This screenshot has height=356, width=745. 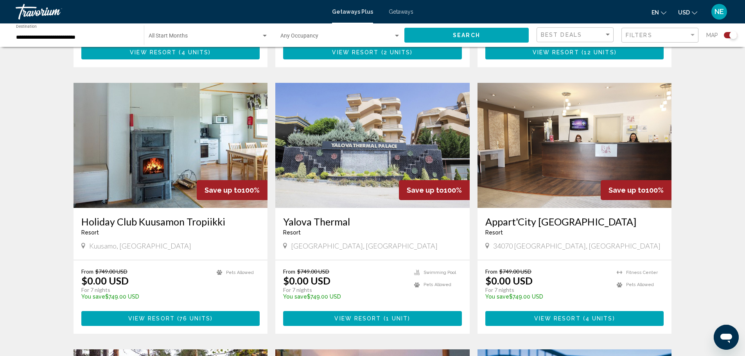 What do you see at coordinates (574, 52) in the screenshot?
I see `a: View Resort(12 units)` at bounding box center [574, 52].